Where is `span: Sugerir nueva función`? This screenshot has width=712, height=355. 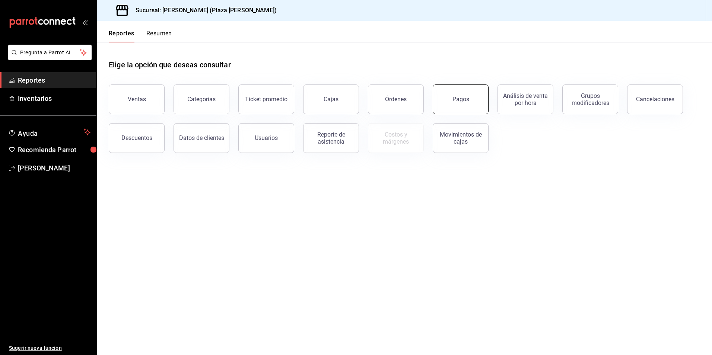
span: Sugerir nueva función is located at coordinates (49, 348).